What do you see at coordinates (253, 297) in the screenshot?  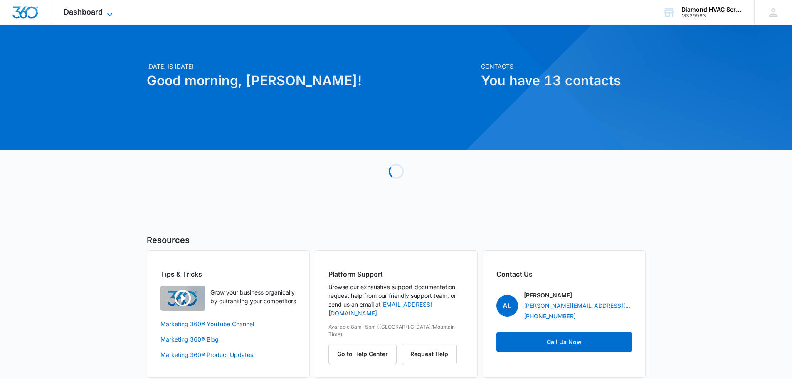 I see `p: Grow your business organically by outranking your competitors` at bounding box center [253, 297].